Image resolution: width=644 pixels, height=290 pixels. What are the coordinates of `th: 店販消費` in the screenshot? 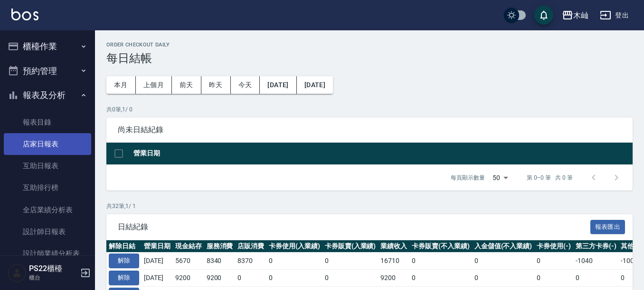 It's located at (251, 247).